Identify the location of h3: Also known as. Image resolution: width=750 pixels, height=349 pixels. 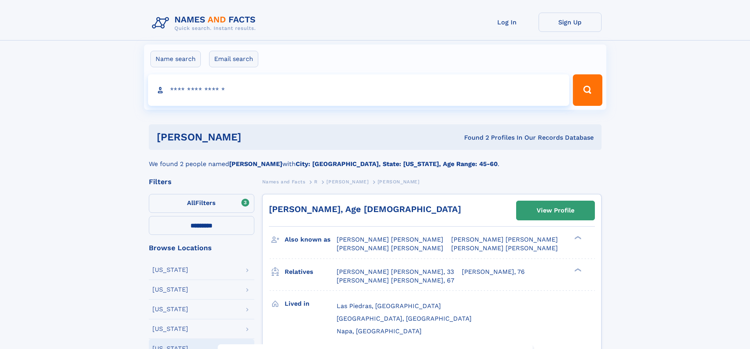
(311, 240).